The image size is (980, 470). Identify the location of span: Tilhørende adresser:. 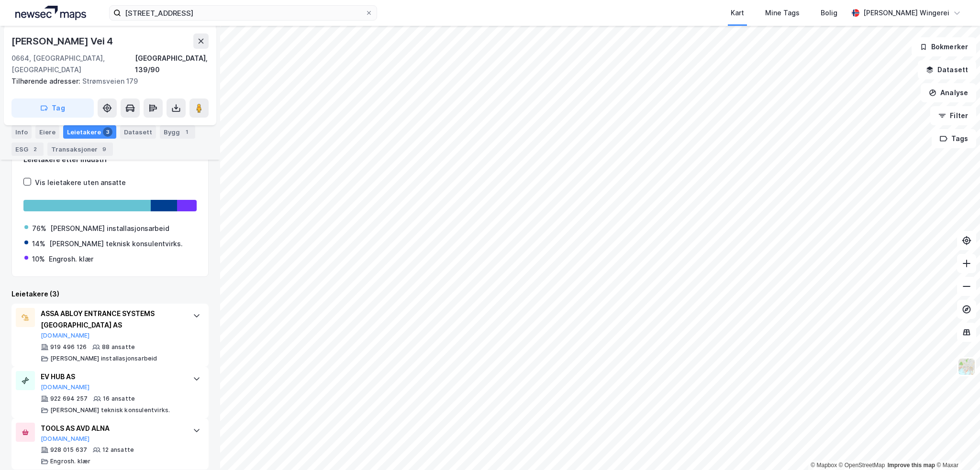
(47, 81).